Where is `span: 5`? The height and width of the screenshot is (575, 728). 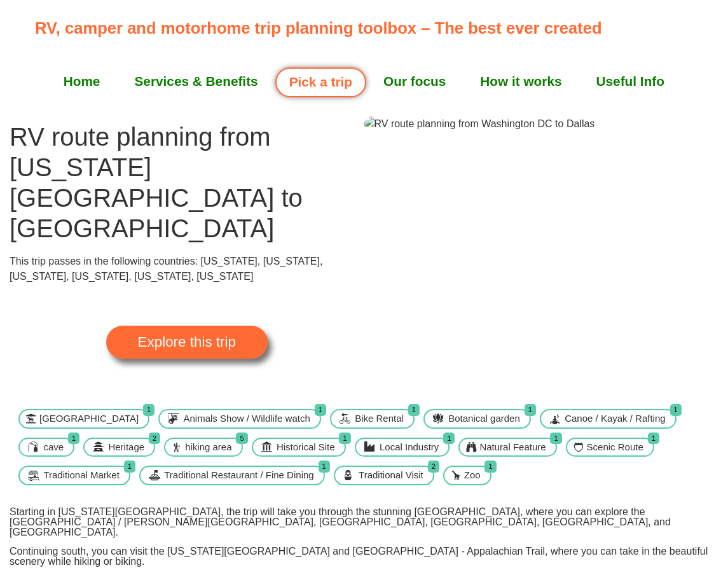 span: 5 is located at coordinates (241, 438).